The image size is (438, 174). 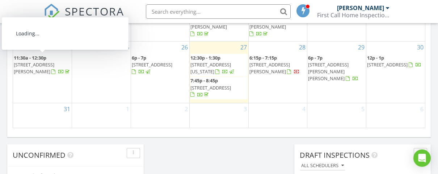 What do you see at coordinates (363, 109) in the screenshot?
I see `a: Go to September 5, 2025` at bounding box center [363, 109].